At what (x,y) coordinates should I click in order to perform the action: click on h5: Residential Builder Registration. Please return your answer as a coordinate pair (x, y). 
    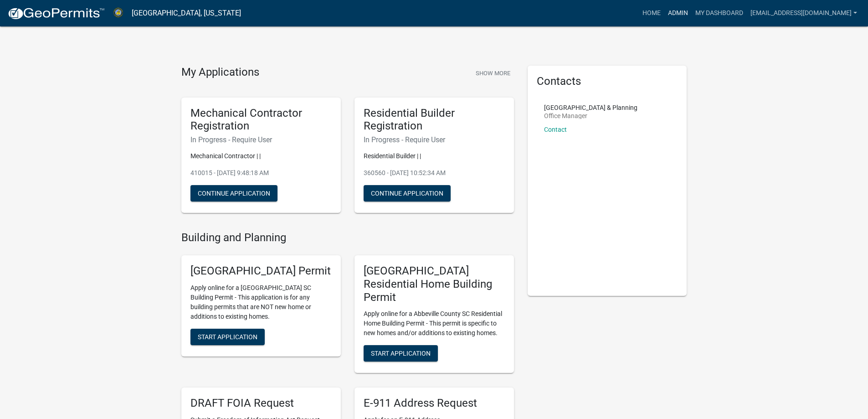
    Looking at the image, I should click on (434, 119).